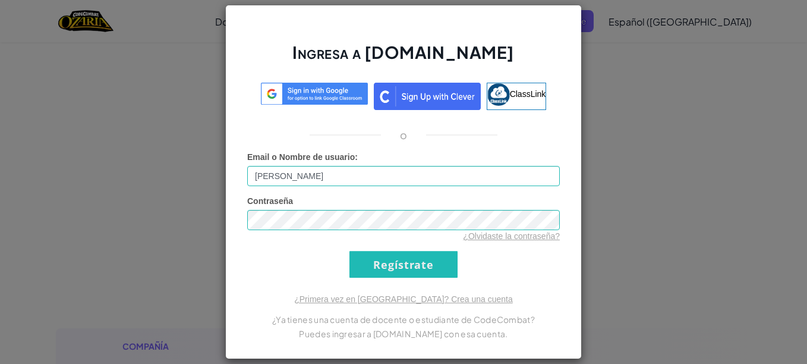 The width and height of the screenshot is (807, 364). I want to click on img: clever_sso_button@2x.png, so click(427, 96).